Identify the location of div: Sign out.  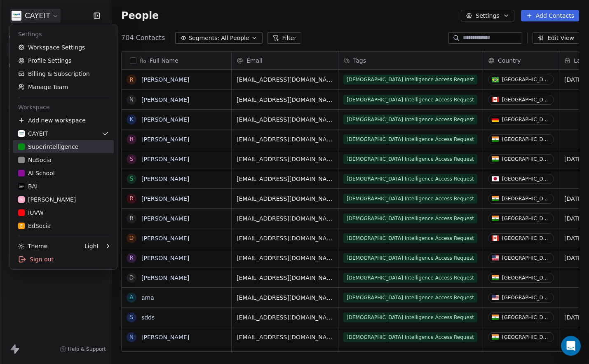
(63, 259).